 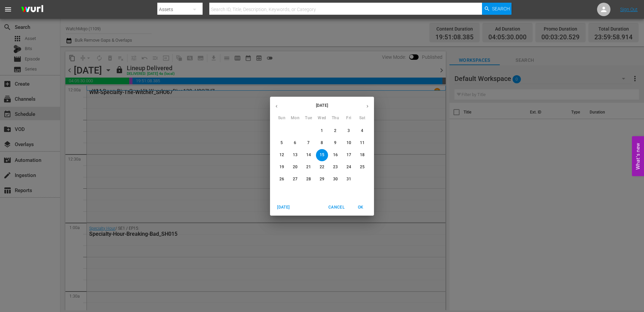 What do you see at coordinates (336, 208) in the screenshot?
I see `button: Cancel` at bounding box center [336, 208].